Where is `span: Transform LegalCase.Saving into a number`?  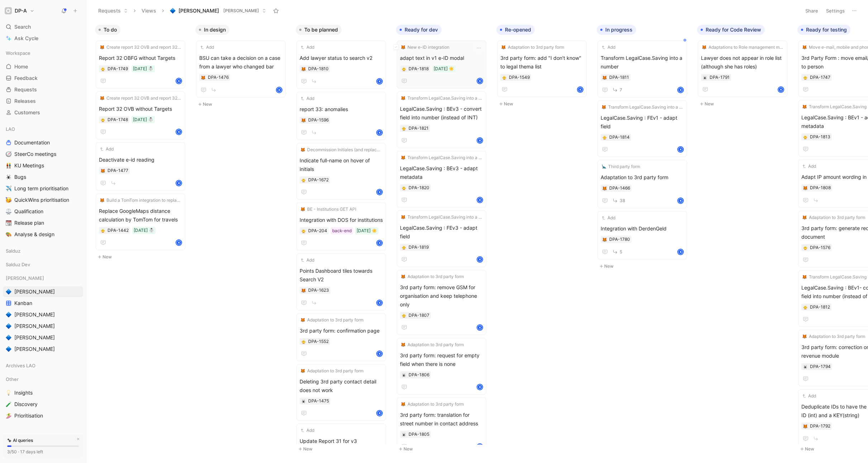 span: Transform LegalCase.Saving into a number is located at coordinates (445, 98).